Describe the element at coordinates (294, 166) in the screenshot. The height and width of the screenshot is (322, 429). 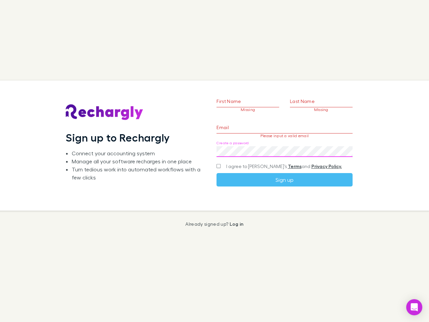
I see `a: Terms` at that location.